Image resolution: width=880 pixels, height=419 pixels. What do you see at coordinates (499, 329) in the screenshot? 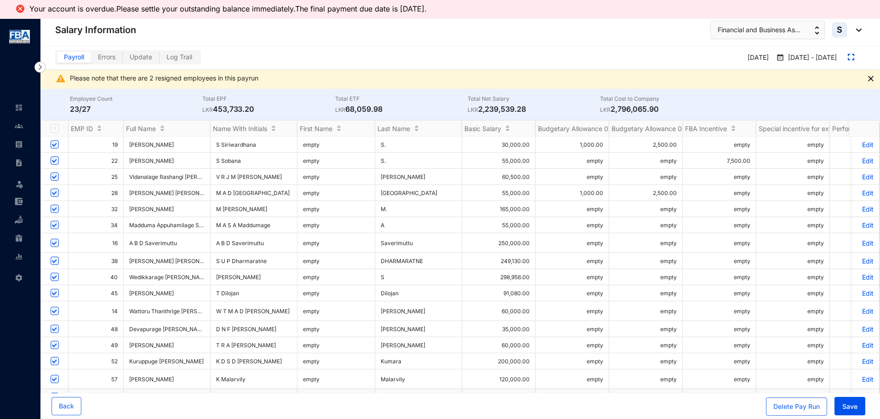
I see `td: 35,000.00` at bounding box center [499, 329].